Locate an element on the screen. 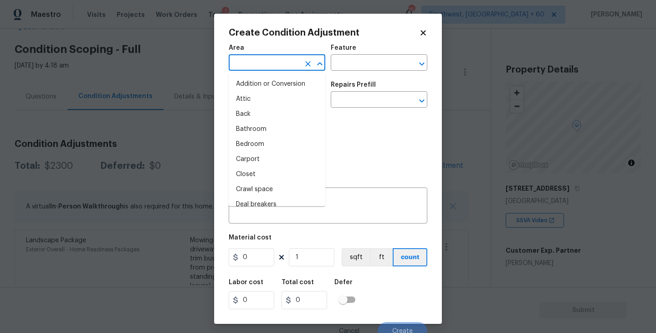 This screenshot has height=333, width=656. h5: Area is located at coordinates (236, 48).